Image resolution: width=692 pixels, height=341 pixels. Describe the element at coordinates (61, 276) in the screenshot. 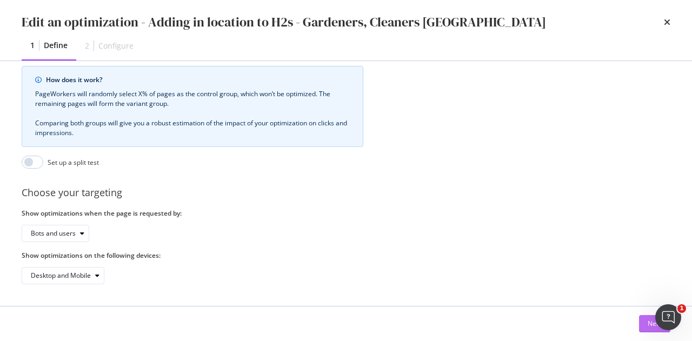

I see `div: Desktop and Mobile` at that location.